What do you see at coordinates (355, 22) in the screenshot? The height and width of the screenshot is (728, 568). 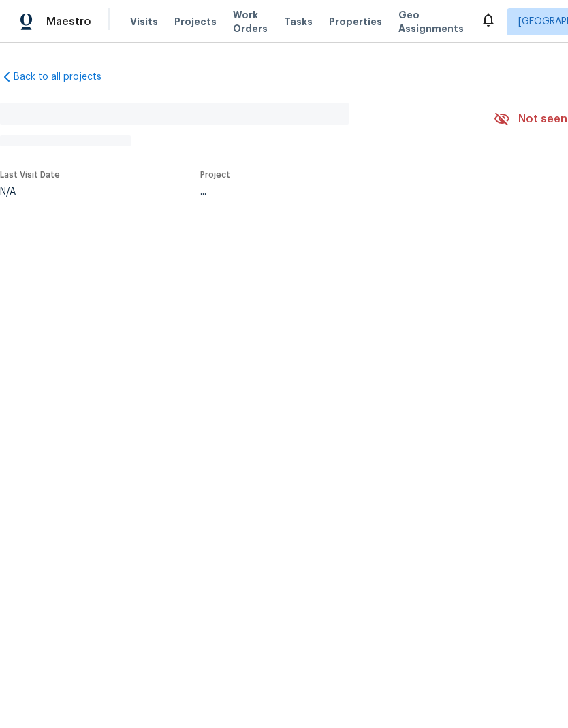 I see `span: Properties` at bounding box center [355, 22].